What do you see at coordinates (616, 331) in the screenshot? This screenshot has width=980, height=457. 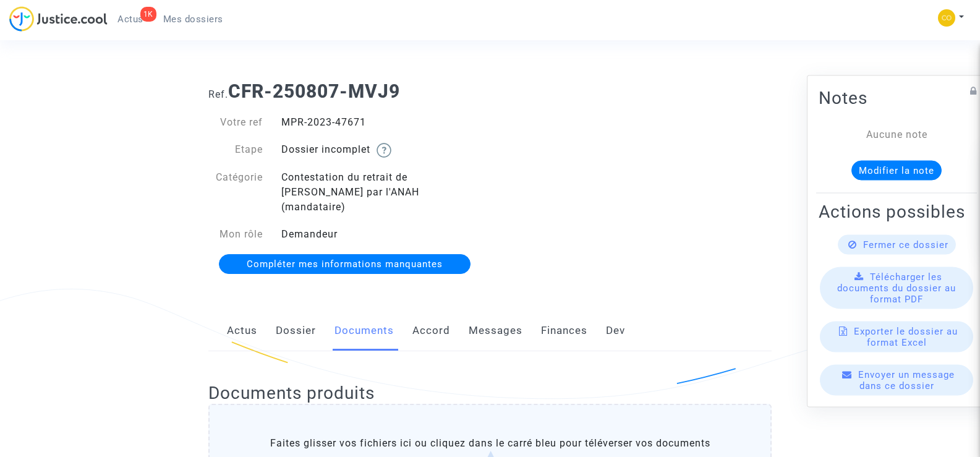 I see `a: Dev` at bounding box center [616, 331].